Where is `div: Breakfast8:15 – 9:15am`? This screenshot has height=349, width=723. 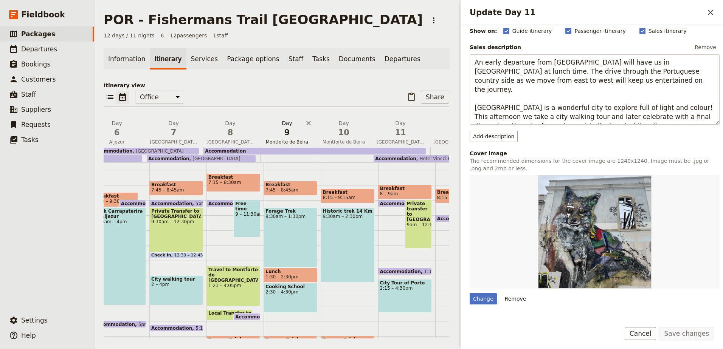
div: Breakfast8:15 – 9:15am is located at coordinates (462, 196).